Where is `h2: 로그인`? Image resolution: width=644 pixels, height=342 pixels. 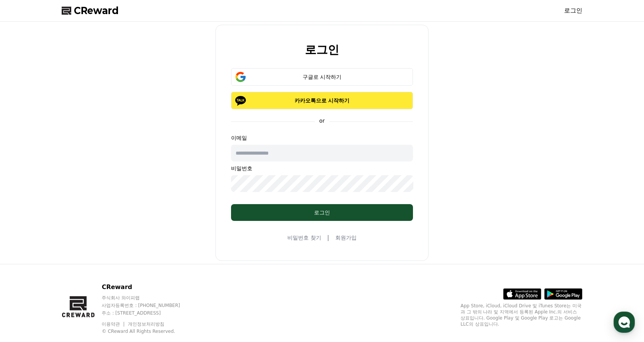 h2: 로그인 is located at coordinates (322, 50).